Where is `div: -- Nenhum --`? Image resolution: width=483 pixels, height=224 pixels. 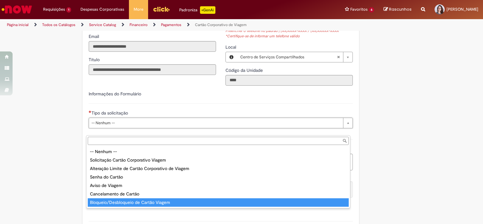 div: -- Nenhum -- is located at coordinates (218, 152).